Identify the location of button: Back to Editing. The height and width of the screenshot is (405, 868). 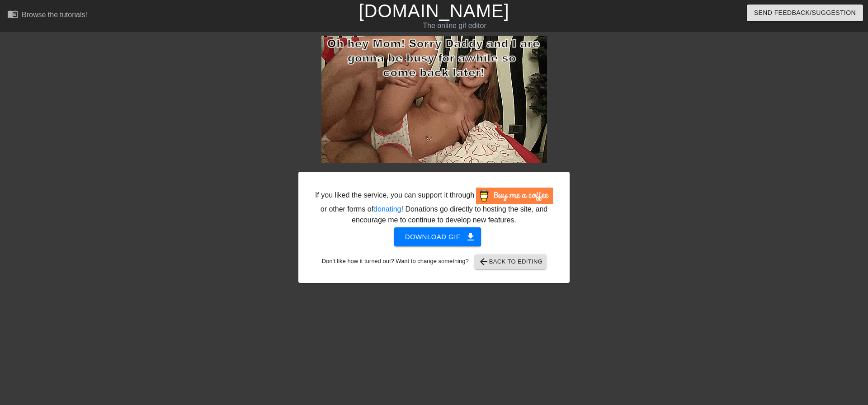
(510, 262).